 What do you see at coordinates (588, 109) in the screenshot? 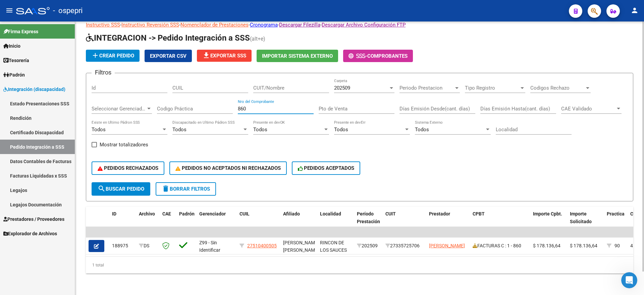
I see `span: CAE Validado` at bounding box center [588, 109].